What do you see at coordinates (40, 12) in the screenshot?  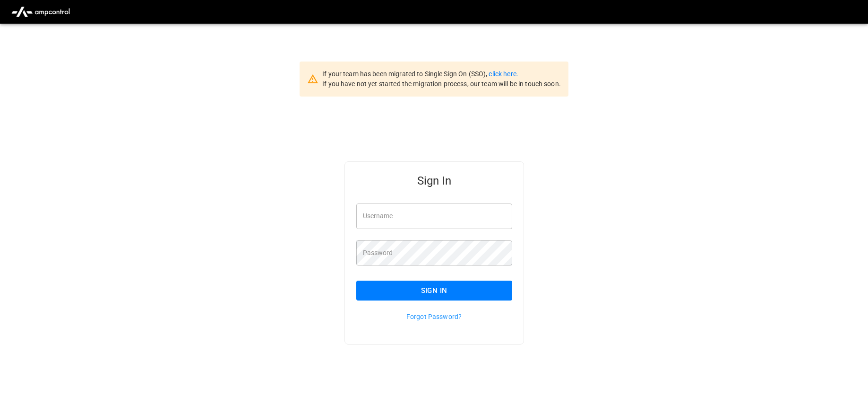 I see `img: ampcontrol.io logo` at bounding box center [40, 12].